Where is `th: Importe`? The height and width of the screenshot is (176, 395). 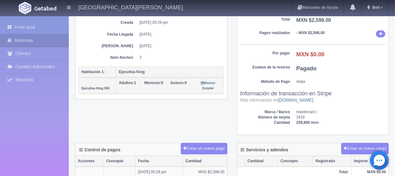 th: Importe is located at coordinates (370, 161).